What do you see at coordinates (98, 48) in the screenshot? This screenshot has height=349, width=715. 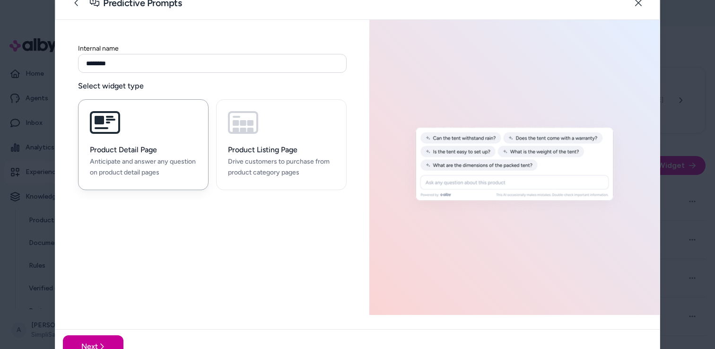 I see `label: Internal name` at bounding box center [98, 48].